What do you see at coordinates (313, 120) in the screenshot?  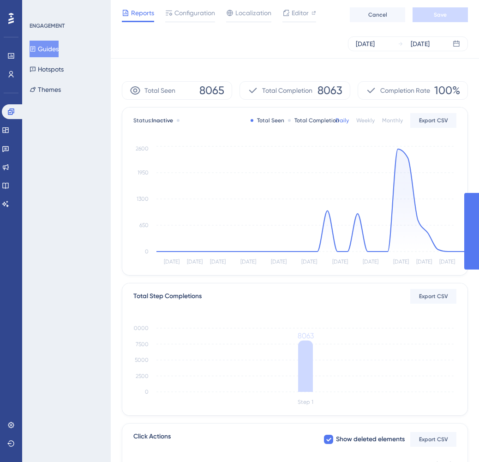 I see `div: Total Completion` at bounding box center [313, 120].